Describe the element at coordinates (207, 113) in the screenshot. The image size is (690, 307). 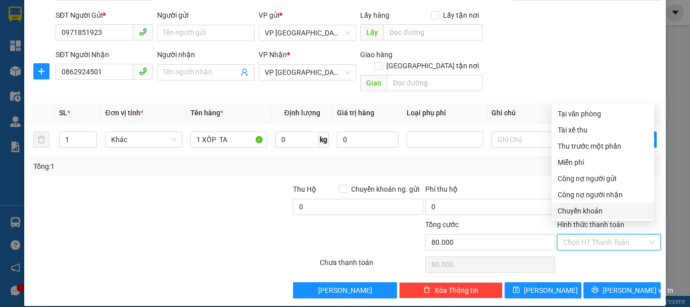
I see `span: Tên hàng` at that location.